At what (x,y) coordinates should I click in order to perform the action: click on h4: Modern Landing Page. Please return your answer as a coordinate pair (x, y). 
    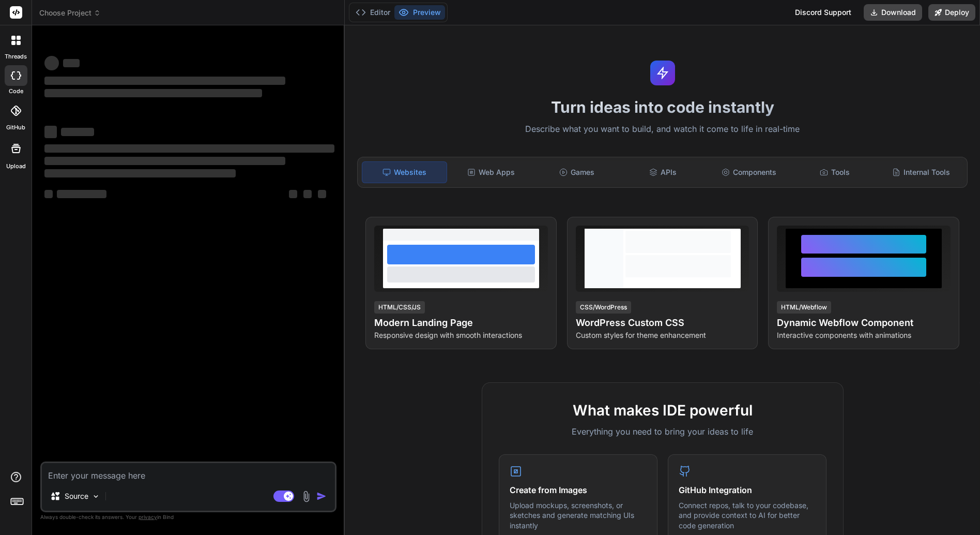
    Looking at the image, I should click on (461, 323).